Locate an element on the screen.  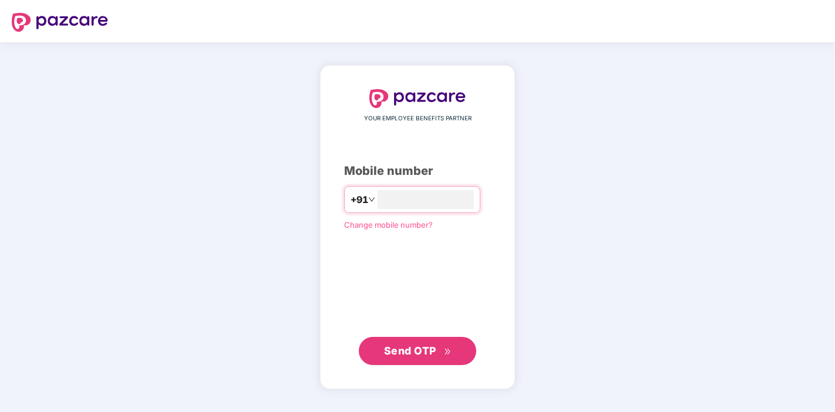
span: YOUR EMPLOYEE BENEFITS PARTNER is located at coordinates (417, 119).